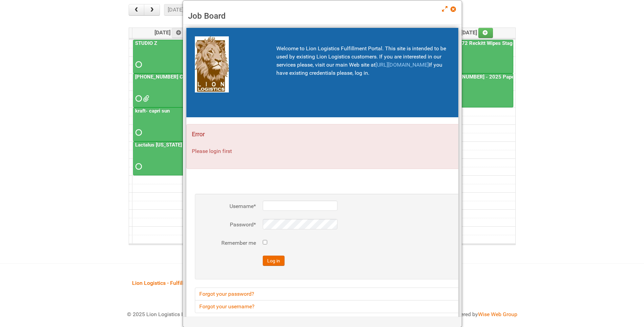 This screenshot has width=644, height=327. Describe the element at coordinates (273, 261) in the screenshot. I see `button: Log in` at that location.